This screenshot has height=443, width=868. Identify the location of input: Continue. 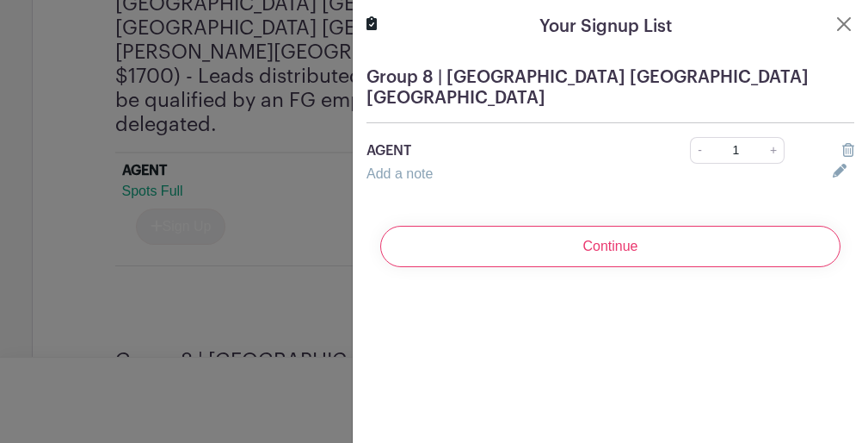
(610, 246).